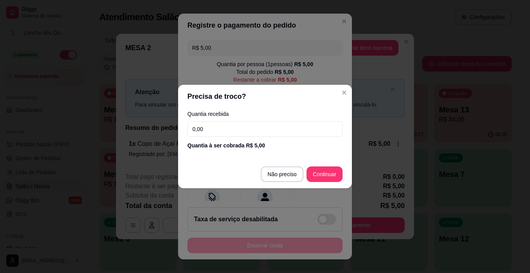  I want to click on button: Continuar, so click(325, 174).